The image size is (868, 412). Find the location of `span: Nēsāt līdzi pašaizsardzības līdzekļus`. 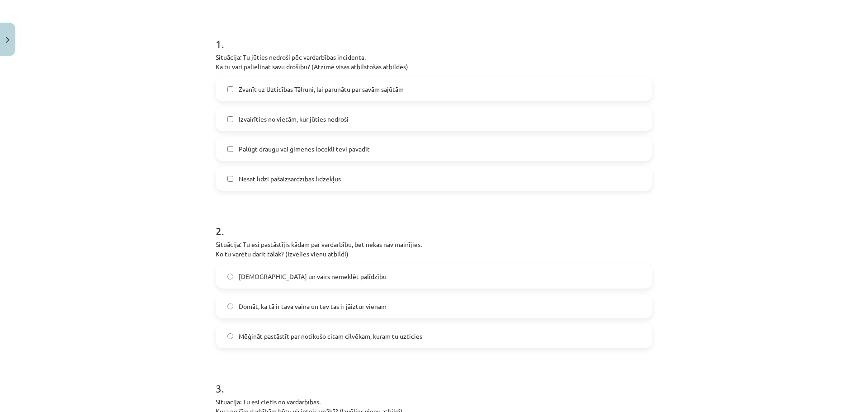

span: Nēsāt līdzi pašaizsardzības līdzekļus is located at coordinates (290, 178).